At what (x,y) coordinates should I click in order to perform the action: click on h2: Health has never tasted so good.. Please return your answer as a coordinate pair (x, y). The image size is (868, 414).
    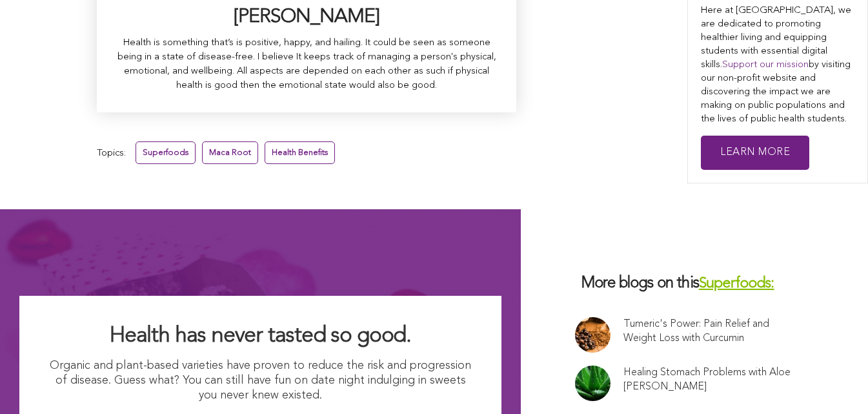
    Looking at the image, I should click on (260, 335).